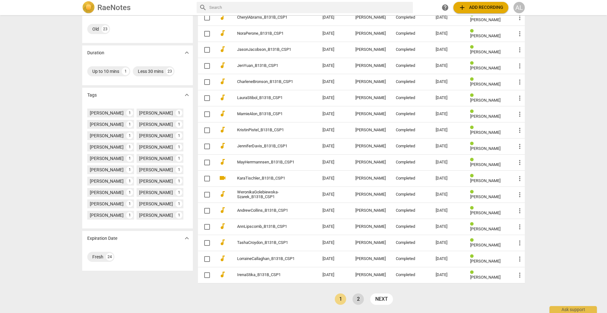 The image size is (607, 313). I want to click on a: CharleneBronson_B131B_CSP1, so click(268, 82).